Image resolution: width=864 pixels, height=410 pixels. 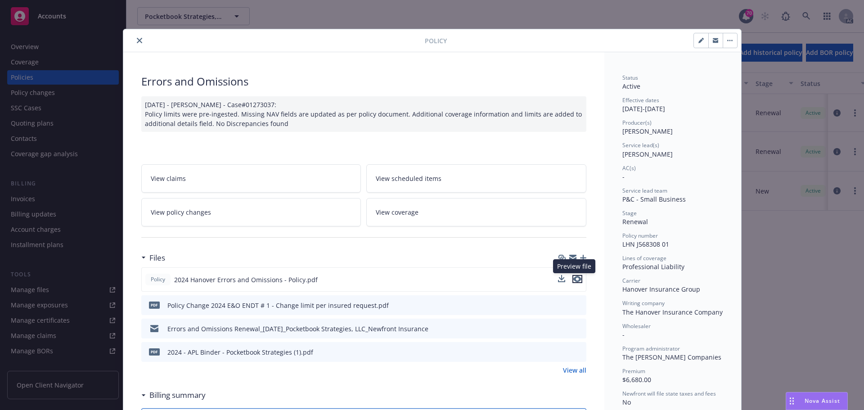 I want to click on button: Nova Assist, so click(x=817, y=401).